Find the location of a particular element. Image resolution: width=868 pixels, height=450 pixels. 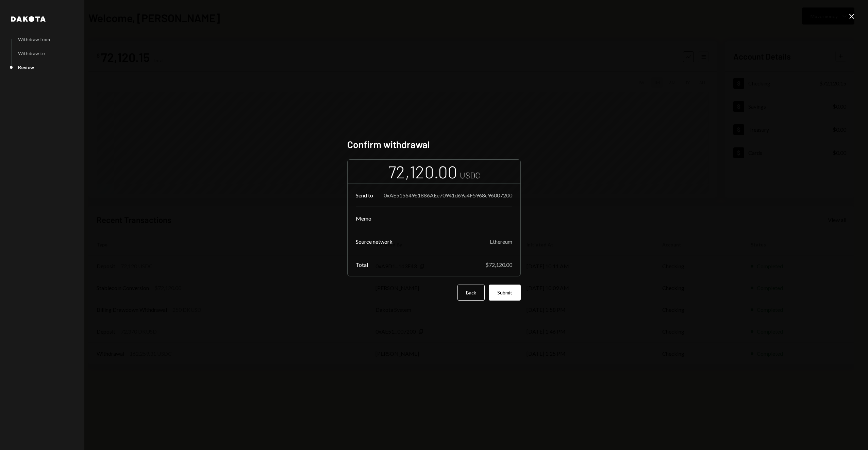

div: Source network is located at coordinates (375, 241).